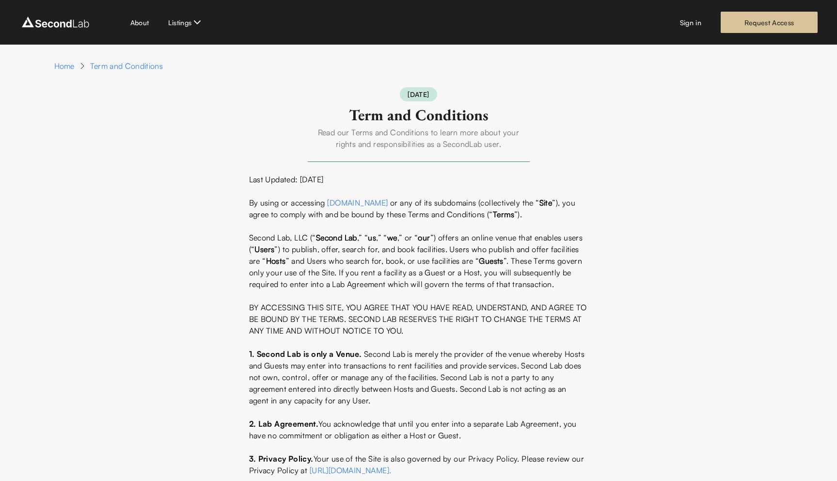 The height and width of the screenshot is (481, 837). I want to click on div: Term and Conditions, so click(126, 66).